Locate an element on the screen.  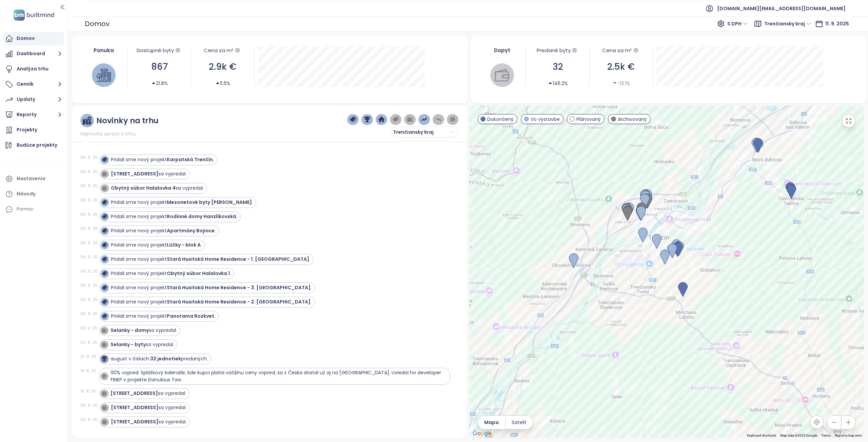
div: -13.1% is located at coordinates (621, 83).